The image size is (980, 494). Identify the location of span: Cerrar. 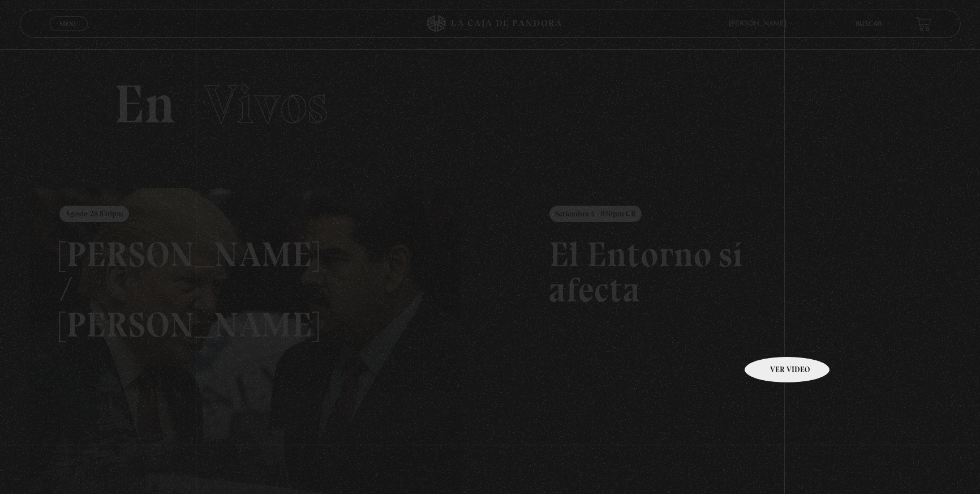
(68, 34).